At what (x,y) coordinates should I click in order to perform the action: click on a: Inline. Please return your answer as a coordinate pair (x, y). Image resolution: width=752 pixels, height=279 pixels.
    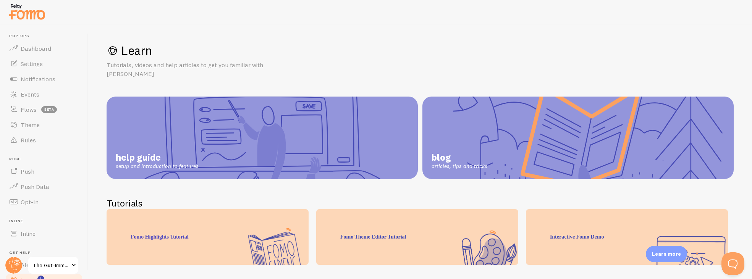
    Looking at the image, I should click on (44, 234).